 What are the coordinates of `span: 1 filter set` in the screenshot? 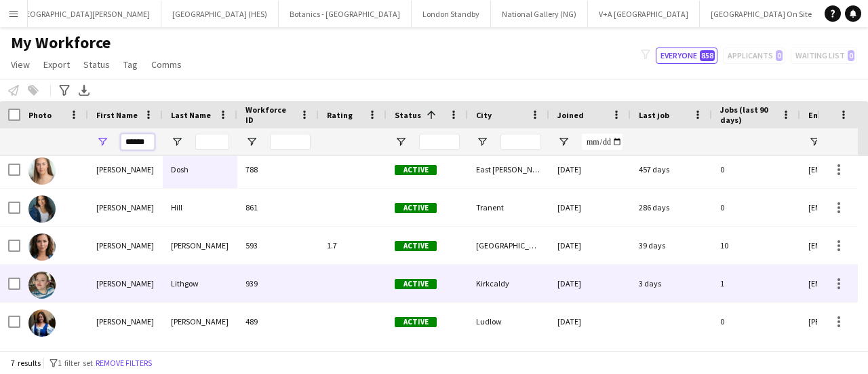 It's located at (75, 362).